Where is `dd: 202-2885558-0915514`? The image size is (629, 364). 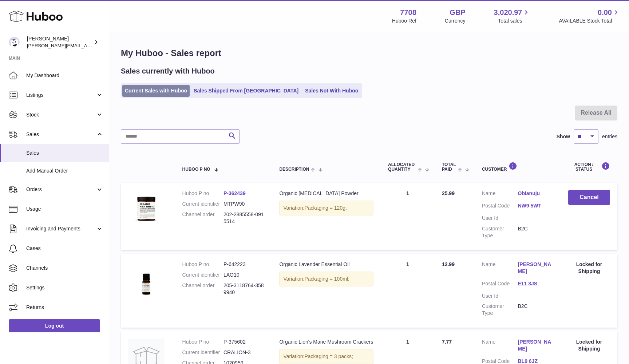 dd: 202-2885558-0915514 is located at coordinates (244, 218).